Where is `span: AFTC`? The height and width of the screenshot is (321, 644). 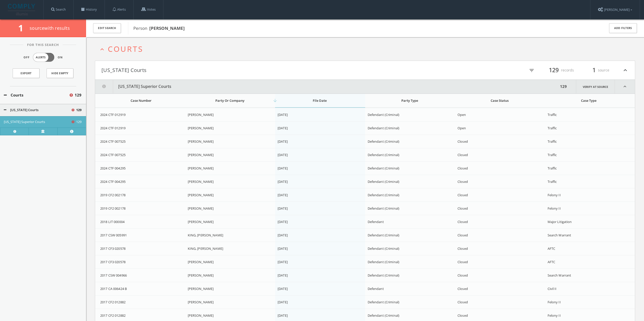
span: AFTC is located at coordinates (552, 249).